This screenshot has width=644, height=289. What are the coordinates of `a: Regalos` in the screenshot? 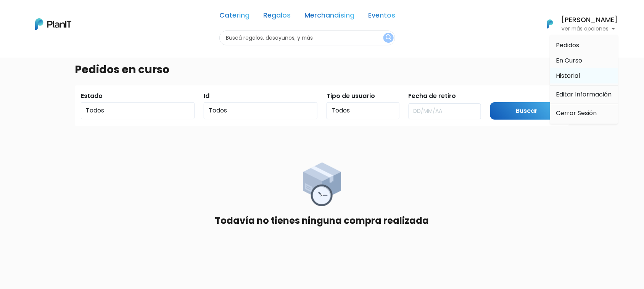 It's located at (277, 17).